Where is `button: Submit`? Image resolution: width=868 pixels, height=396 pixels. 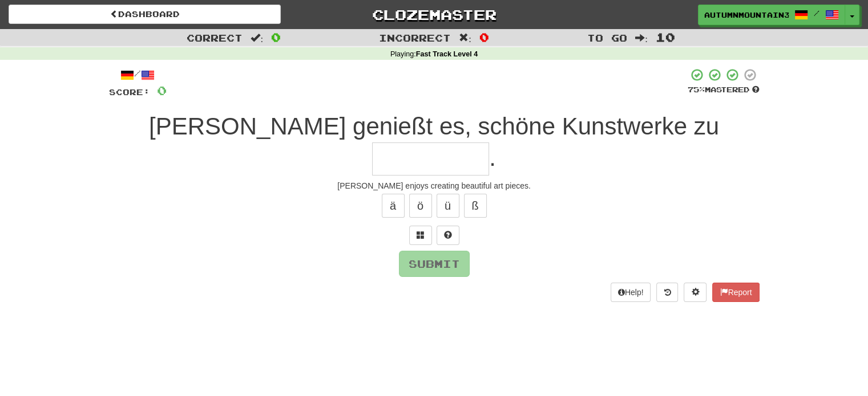 button: Submit is located at coordinates (434, 264).